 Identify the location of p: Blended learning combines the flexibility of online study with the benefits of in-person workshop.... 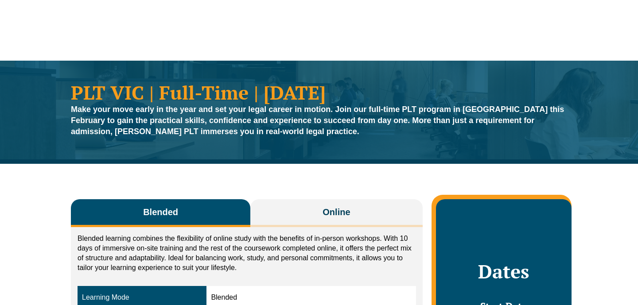
(247, 253).